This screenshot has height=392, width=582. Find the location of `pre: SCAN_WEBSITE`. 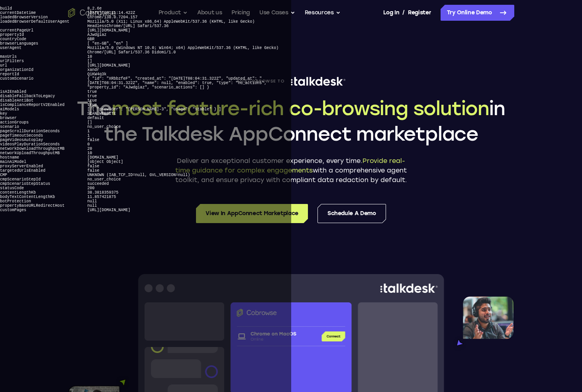

pre: SCAN_WEBSITE is located at coordinates (102, 113).